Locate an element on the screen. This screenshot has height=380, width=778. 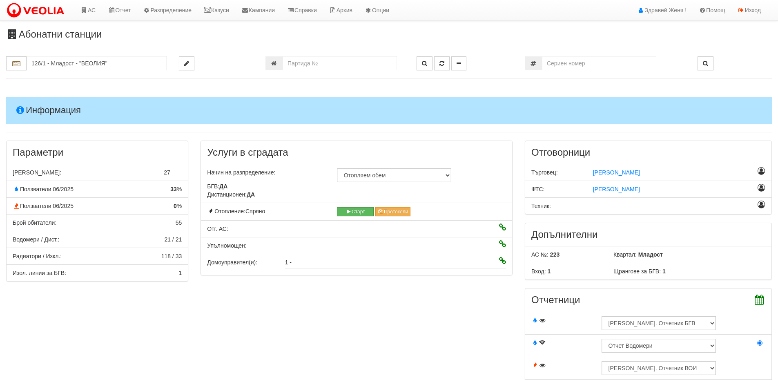
h3: Допълнителни is located at coordinates (648, 234).